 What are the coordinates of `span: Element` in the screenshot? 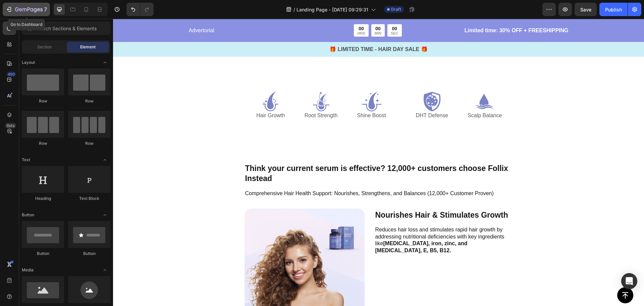 It's located at (88, 47).